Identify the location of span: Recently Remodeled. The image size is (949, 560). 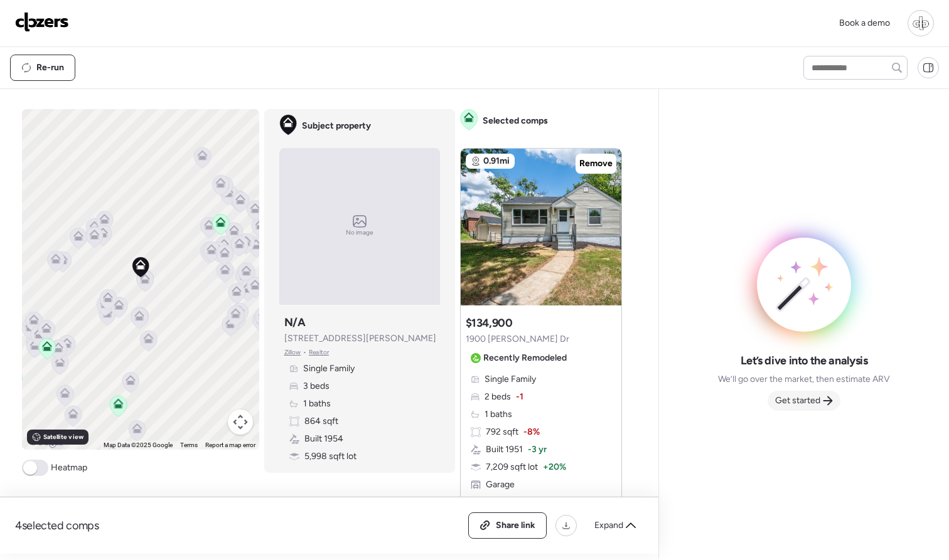
(524, 358).